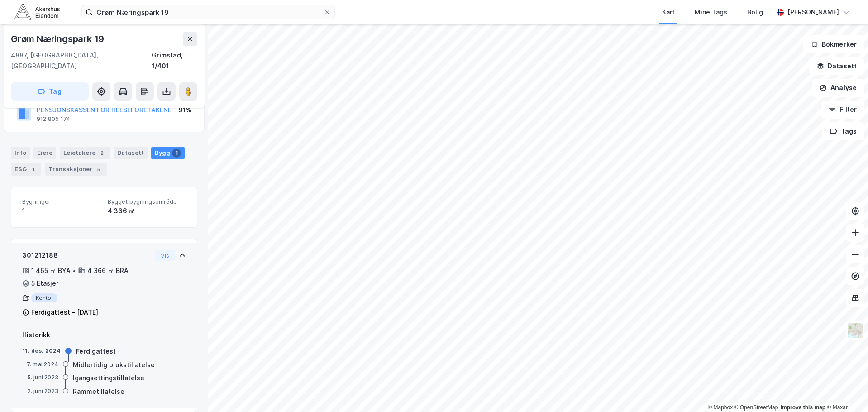  Describe the element at coordinates (843, 131) in the screenshot. I see `button: Tags` at that location.